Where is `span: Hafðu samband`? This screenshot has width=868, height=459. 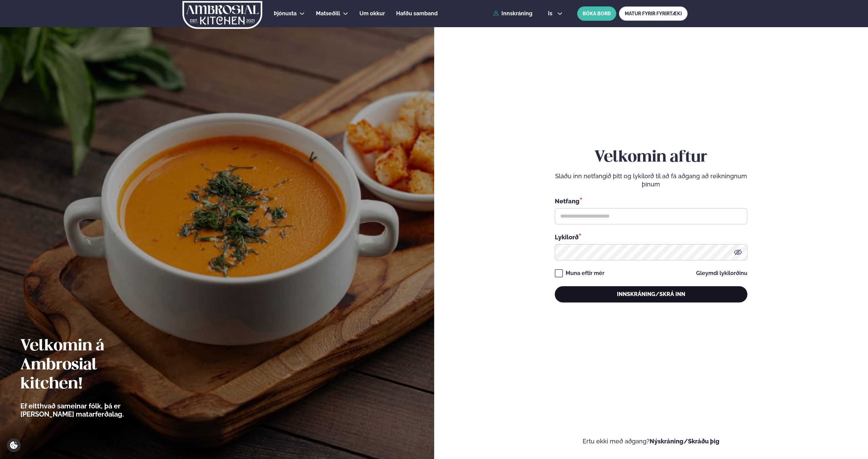
span: Hafðu samband is located at coordinates (417, 13).